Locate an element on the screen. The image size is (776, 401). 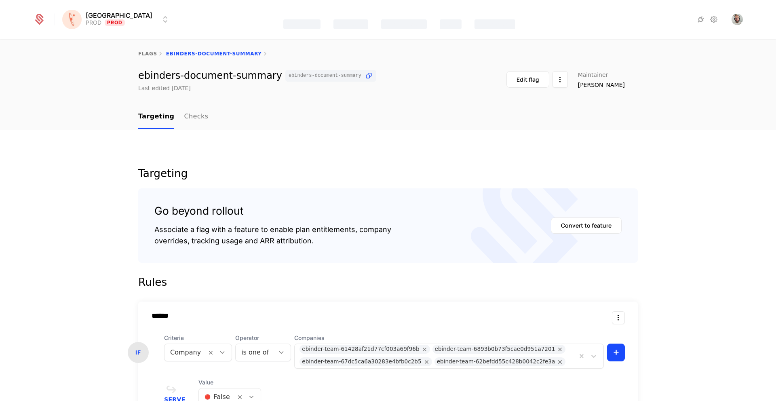
a: Checks is located at coordinates (196, 117).